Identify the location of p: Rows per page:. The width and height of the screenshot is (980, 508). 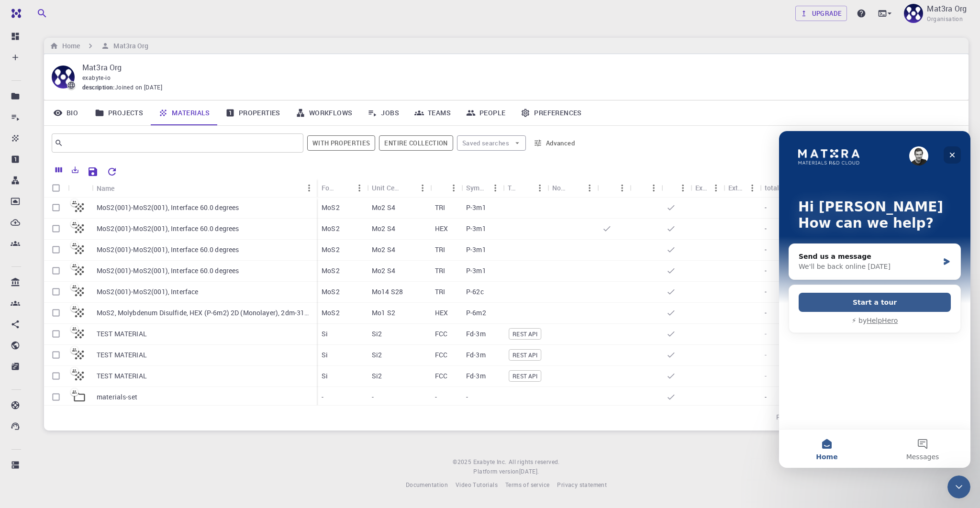
(799, 418).